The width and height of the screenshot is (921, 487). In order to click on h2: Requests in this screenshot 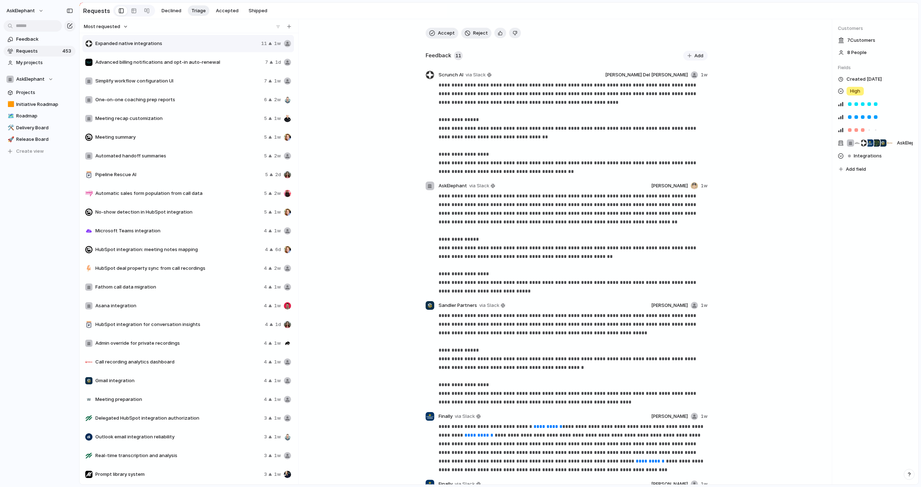, I will do `click(96, 11)`.